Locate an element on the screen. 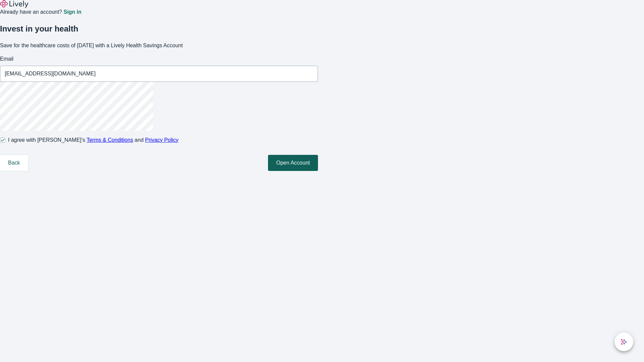 This screenshot has width=644, height=362. a: Privacy Policy is located at coordinates (162, 139).